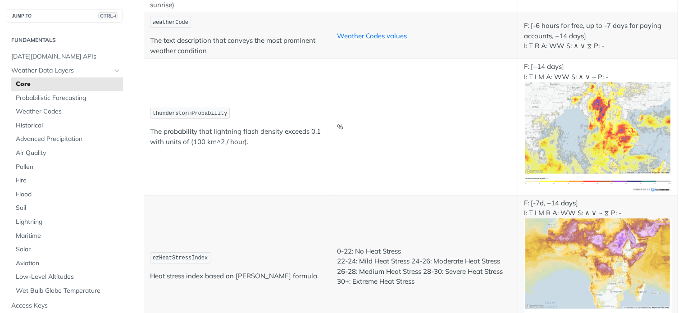  I want to click on h2: Fundamentals, so click(65, 40).